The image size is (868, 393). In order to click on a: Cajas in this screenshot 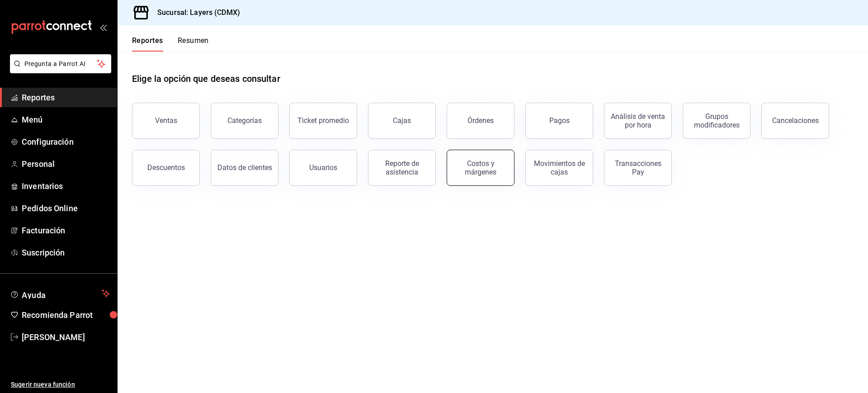, I will do `click(402, 121)`.